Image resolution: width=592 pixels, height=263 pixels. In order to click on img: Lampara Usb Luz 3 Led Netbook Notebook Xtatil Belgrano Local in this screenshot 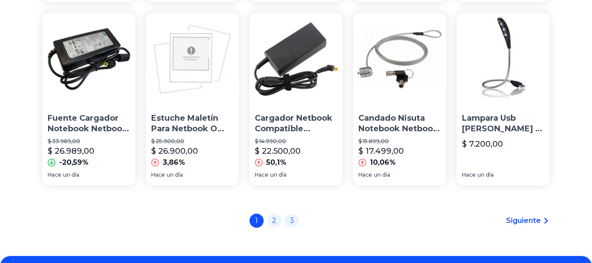, I will do `click(503, 59)`.